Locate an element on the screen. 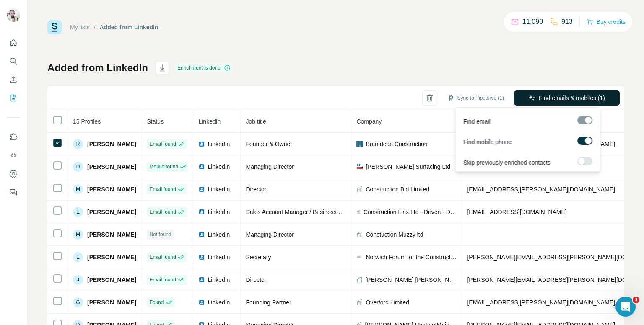  p: 11,090 is located at coordinates (533, 22).